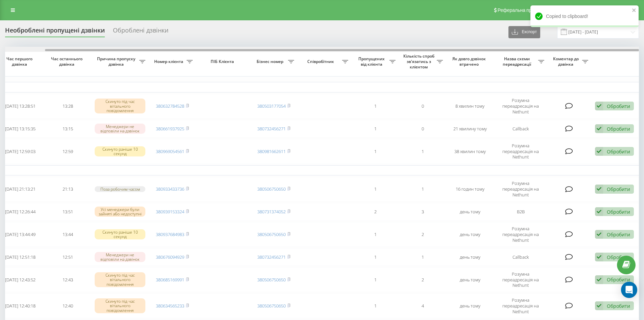 The width and height of the screenshot is (644, 320). What do you see at coordinates (420, 61) in the screenshot?
I see `span: Кількість спроб зв'язатись з клієнтом` at bounding box center [420, 61].